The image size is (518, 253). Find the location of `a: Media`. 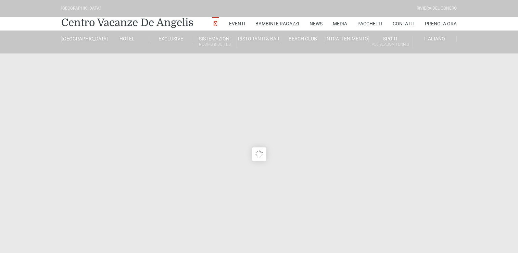

a: Media is located at coordinates (340, 24).